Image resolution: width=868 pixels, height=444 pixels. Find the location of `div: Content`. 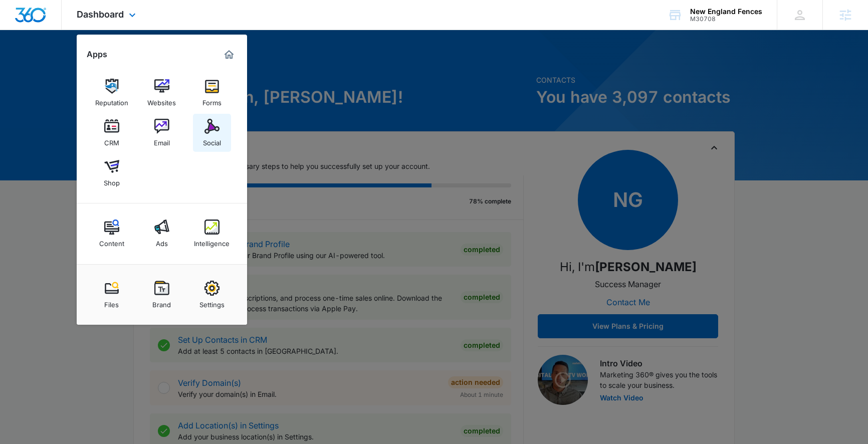

div: Content is located at coordinates (111, 241).